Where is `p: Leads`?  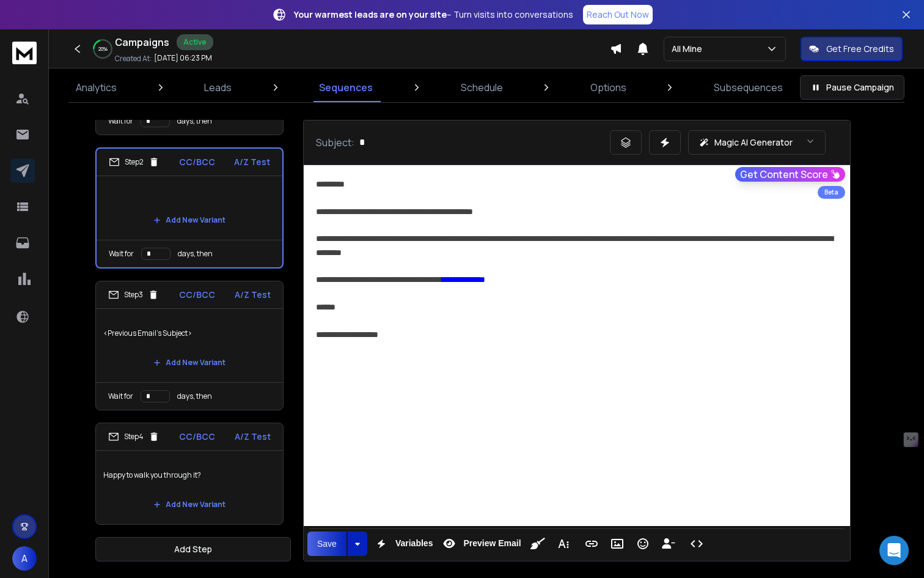 p: Leads is located at coordinates (218, 88).